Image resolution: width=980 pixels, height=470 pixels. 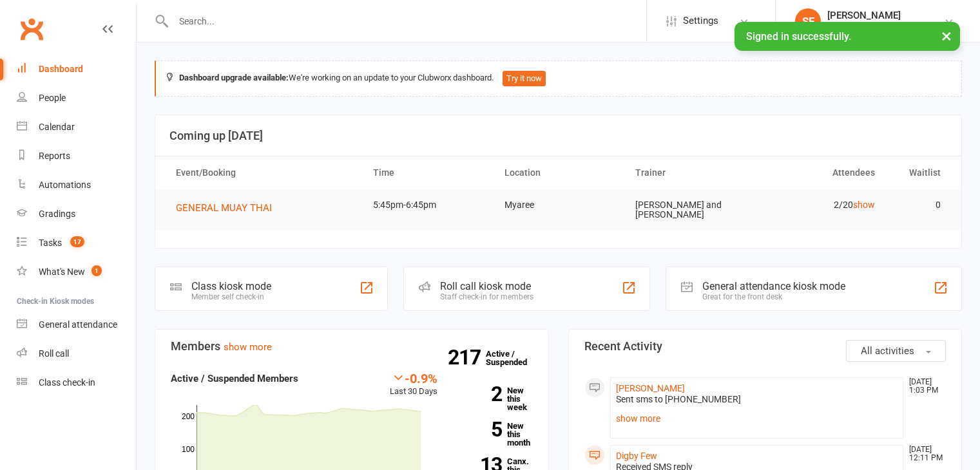 I want to click on td: 2/20, so click(x=821, y=205).